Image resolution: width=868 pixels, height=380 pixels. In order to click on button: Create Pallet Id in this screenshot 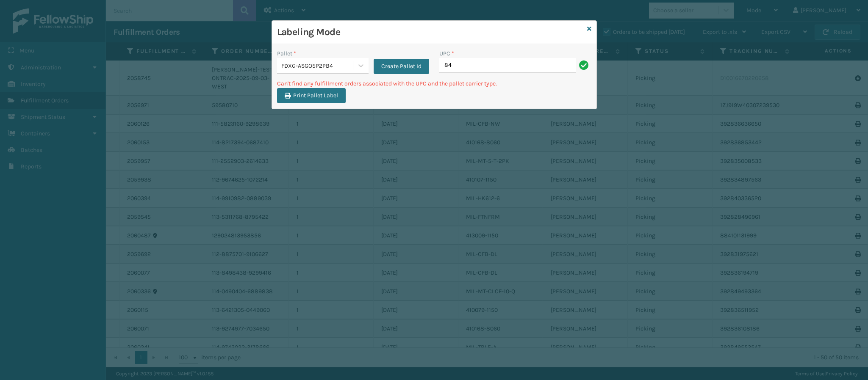, I will do `click(401, 66)`.